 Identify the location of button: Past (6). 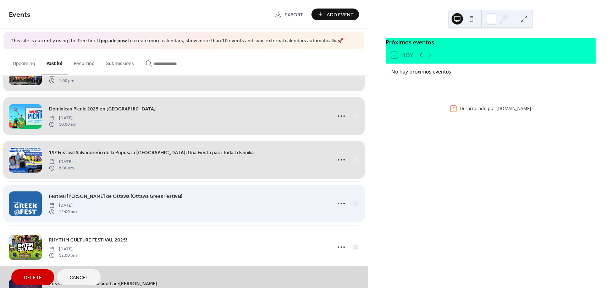
(54, 62).